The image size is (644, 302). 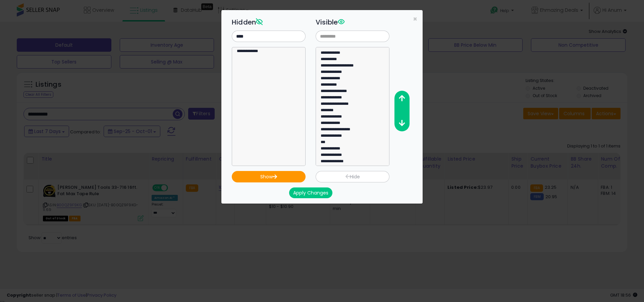 What do you see at coordinates (352, 176) in the screenshot?
I see `button: Hide` at bounding box center [352, 176].